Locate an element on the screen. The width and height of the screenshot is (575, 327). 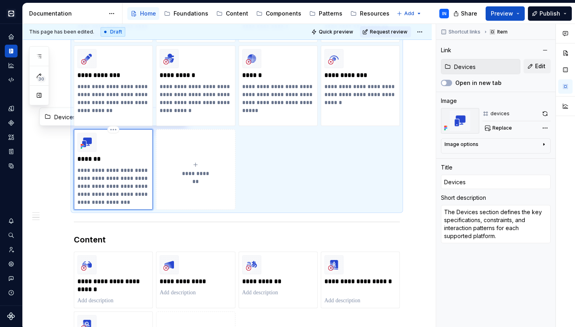
a: Resources is located at coordinates (370, 14).